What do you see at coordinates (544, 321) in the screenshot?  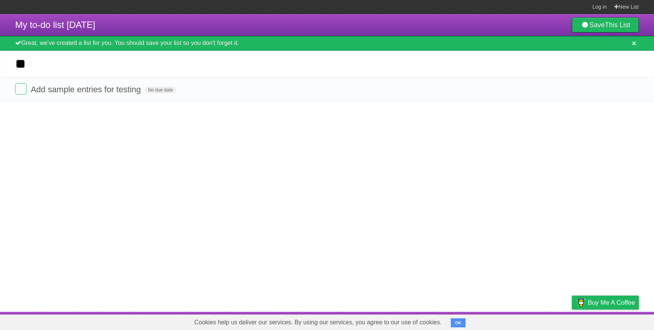 I see `a: Terms` at bounding box center [544, 321].